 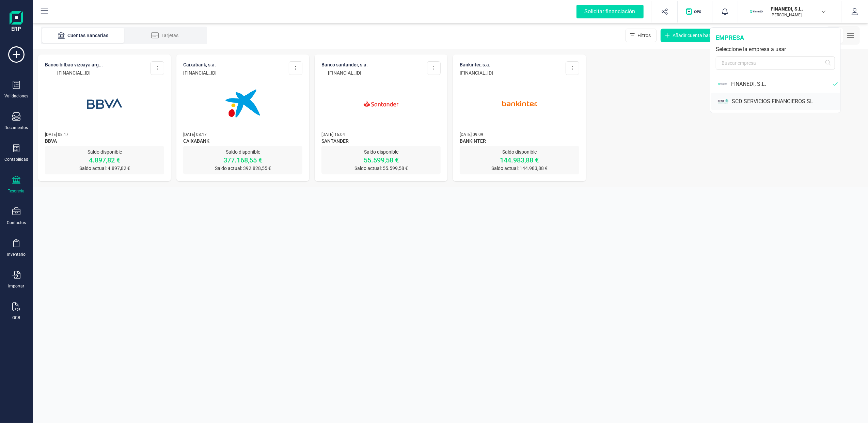 What do you see at coordinates (200, 65) in the screenshot?
I see `p: CAIXABANK, S.A.` at bounding box center [200, 65].